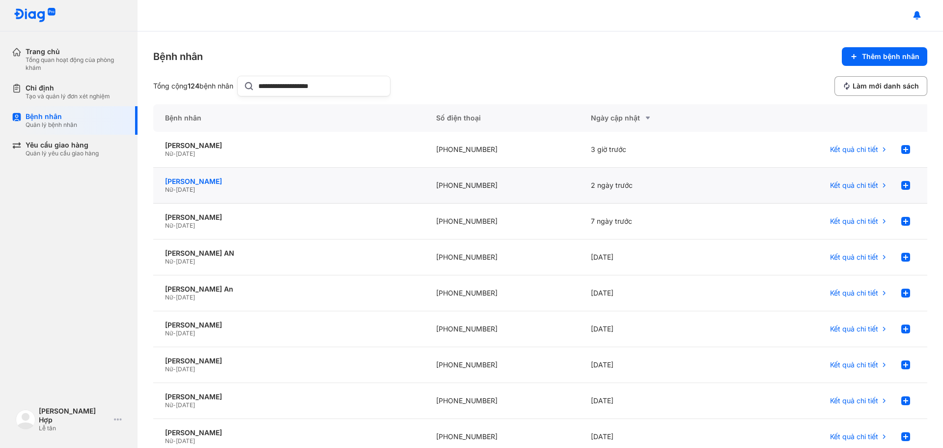  What do you see at coordinates (76, 52) in the screenshot?
I see `div: Trang chủ` at bounding box center [76, 52].